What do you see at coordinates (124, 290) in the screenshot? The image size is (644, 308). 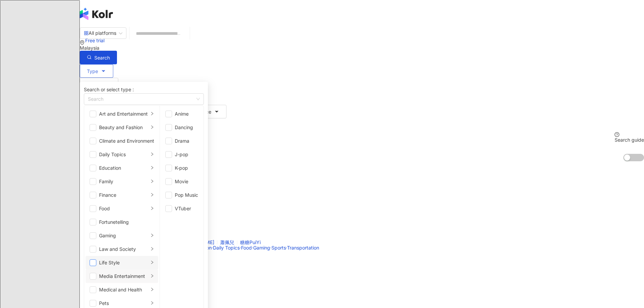 I see `div: Medical and Health` at bounding box center [124, 290].